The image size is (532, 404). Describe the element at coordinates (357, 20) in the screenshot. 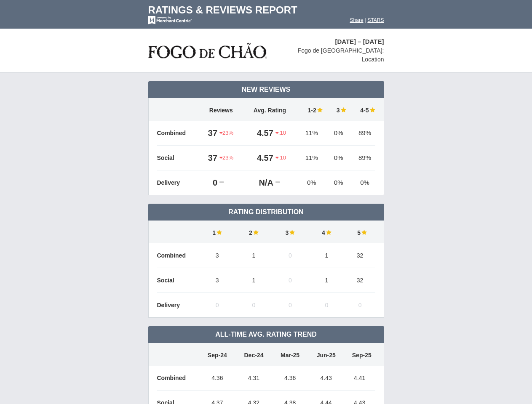

I see `a: Share` at that location.